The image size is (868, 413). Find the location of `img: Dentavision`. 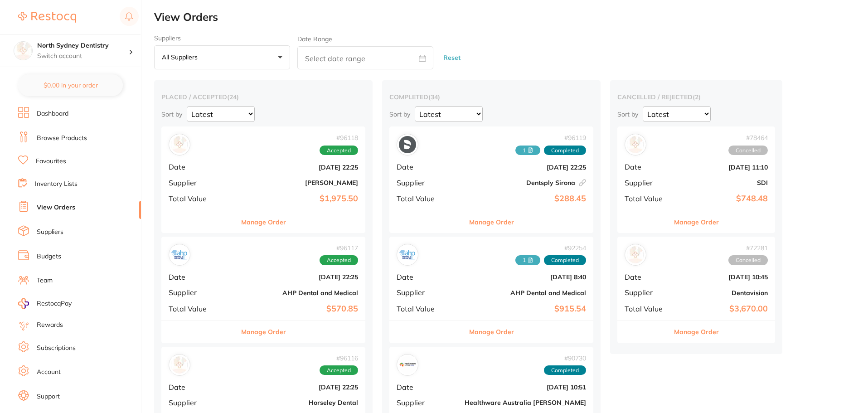

img: Dentavision is located at coordinates (635, 255).